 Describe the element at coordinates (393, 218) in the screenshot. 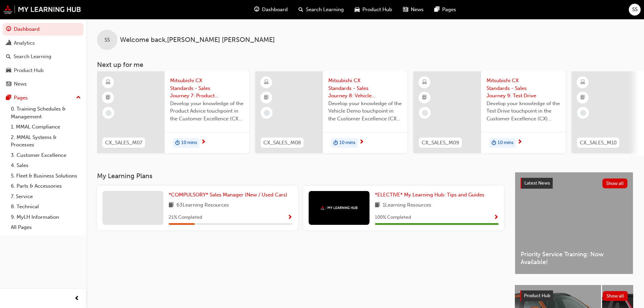

I see `span: 100 % Completed` at that location.